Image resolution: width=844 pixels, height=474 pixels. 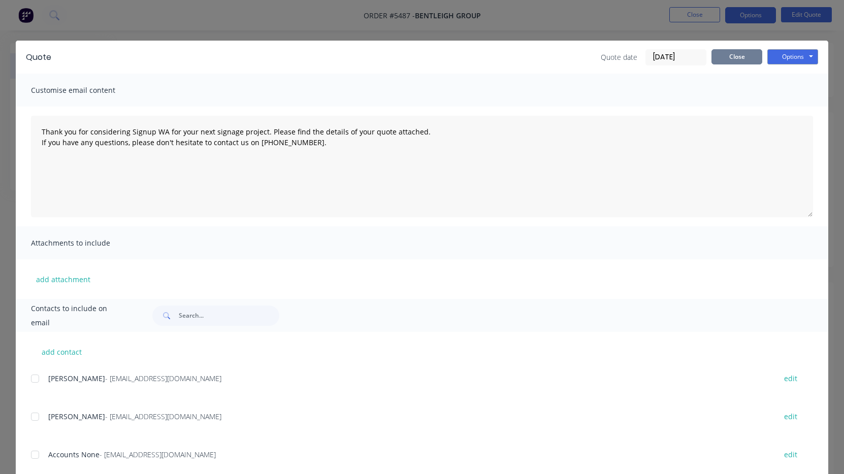 What do you see at coordinates (61, 352) in the screenshot?
I see `button: add contact` at bounding box center [61, 352].